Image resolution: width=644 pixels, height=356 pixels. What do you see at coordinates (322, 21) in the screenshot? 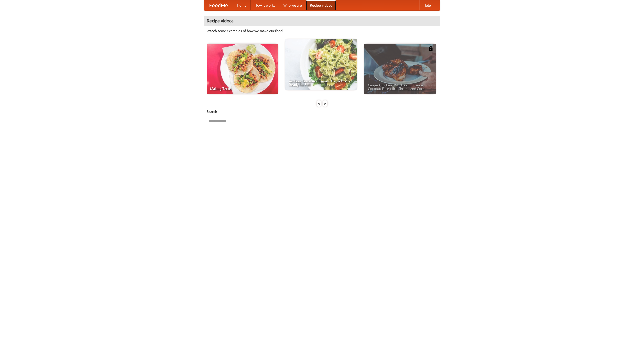
I see `h4: Recipe videos` at bounding box center [322, 21].